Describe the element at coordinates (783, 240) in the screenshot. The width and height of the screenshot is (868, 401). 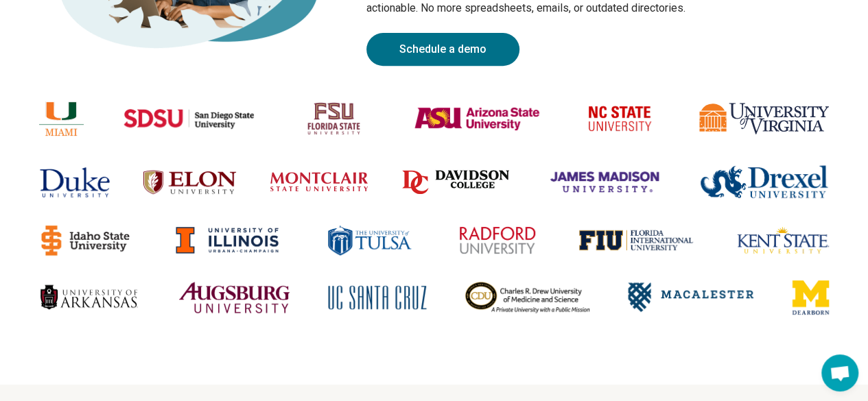
I see `img: Kent State University` at that location.